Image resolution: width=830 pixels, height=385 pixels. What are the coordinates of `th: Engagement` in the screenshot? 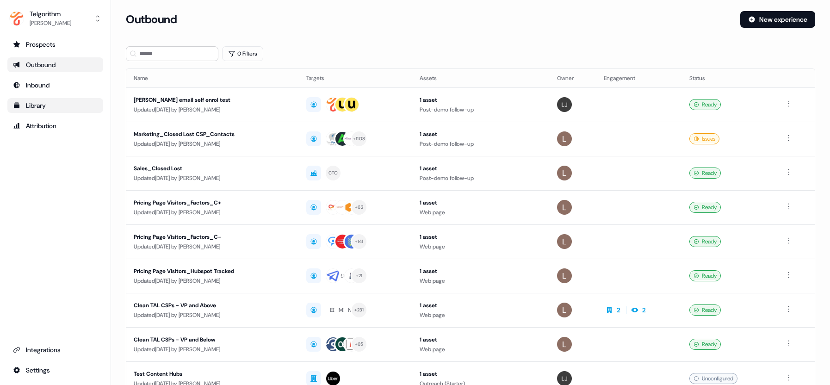 It's located at (639, 78).